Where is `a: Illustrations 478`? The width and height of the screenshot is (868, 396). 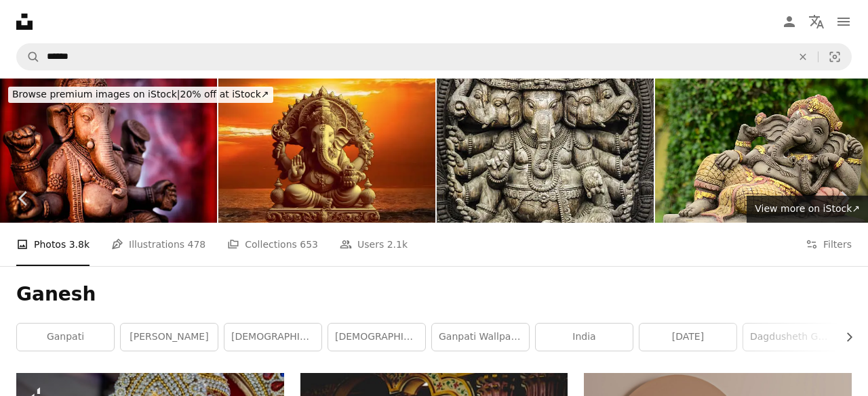 a: Illustrations 478 is located at coordinates (158, 244).